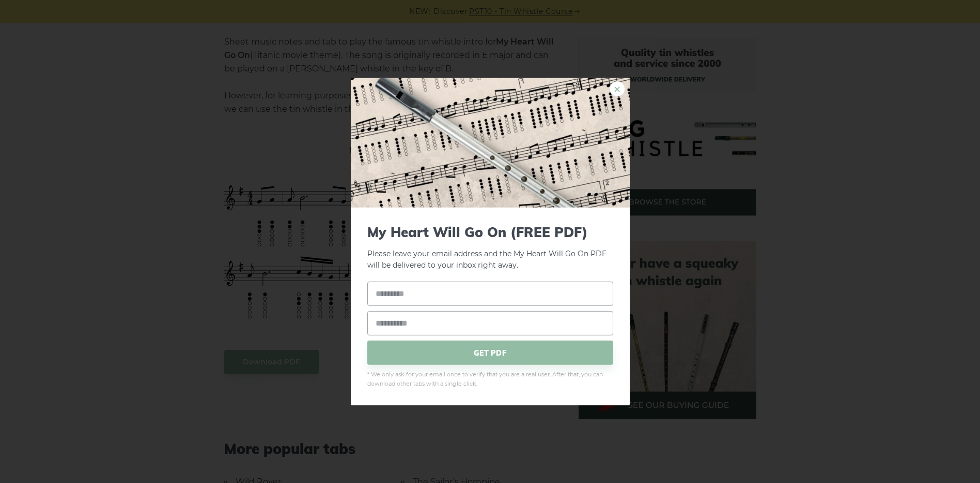 This screenshot has height=483, width=980. Describe the element at coordinates (491, 231) in the screenshot. I see `span: My Heart Will Go On (FREE PDF)` at that location.